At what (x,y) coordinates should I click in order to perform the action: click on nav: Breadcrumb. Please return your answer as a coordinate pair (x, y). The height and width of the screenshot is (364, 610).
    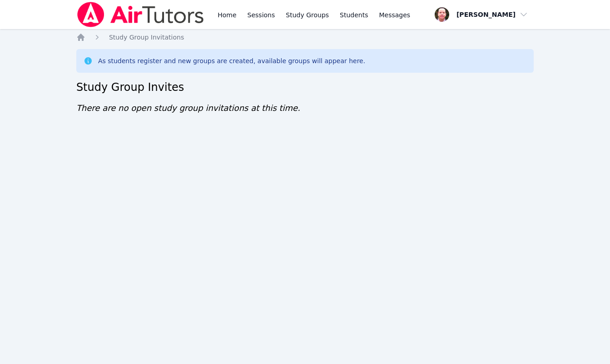
    Looking at the image, I should click on (305, 37).